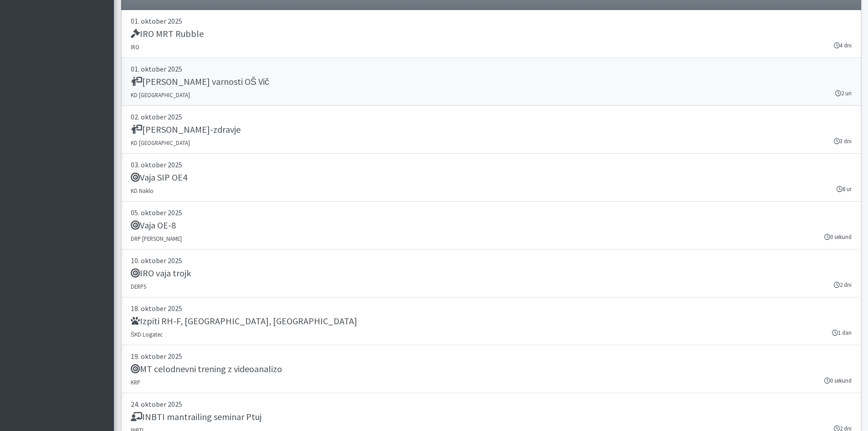 The image size is (868, 431). Describe the element at coordinates (206, 369) in the screenshot. I see `h5: MT celodnevni trening z videoanalizo` at that location.